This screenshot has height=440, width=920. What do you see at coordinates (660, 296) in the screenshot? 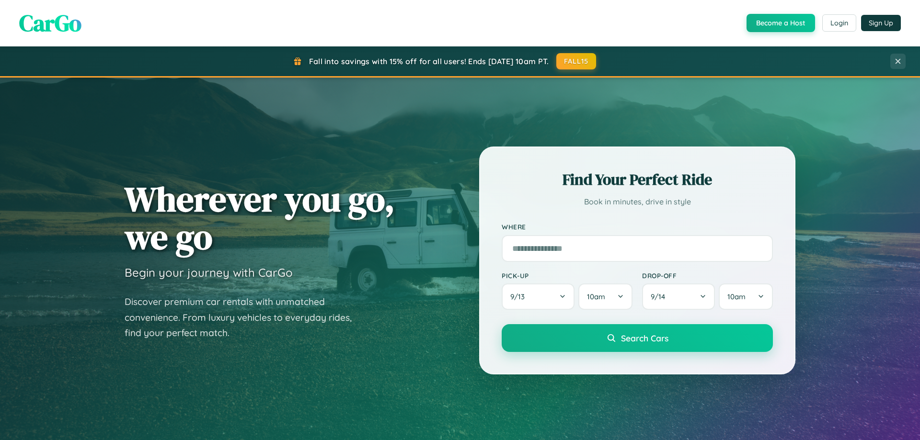
I see `span: 9 / 14` at bounding box center [660, 296].